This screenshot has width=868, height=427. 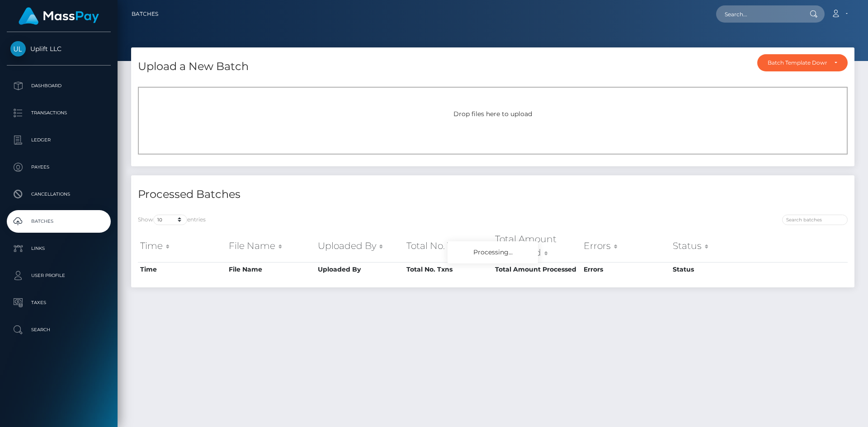 I want to click on a: Ledger, so click(x=59, y=140).